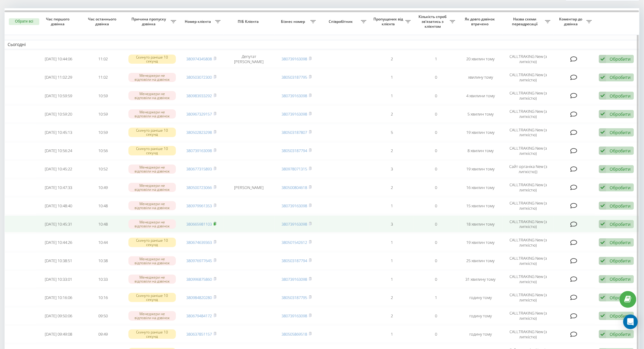 This screenshot has width=644, height=349. I want to click on a: 380501542612, so click(295, 242).